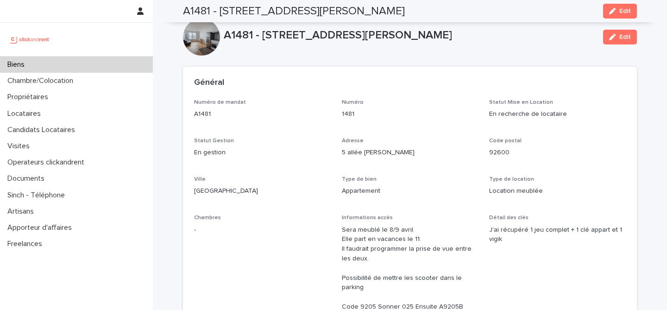  I want to click on p: Apporteur d'affaires, so click(41, 227).